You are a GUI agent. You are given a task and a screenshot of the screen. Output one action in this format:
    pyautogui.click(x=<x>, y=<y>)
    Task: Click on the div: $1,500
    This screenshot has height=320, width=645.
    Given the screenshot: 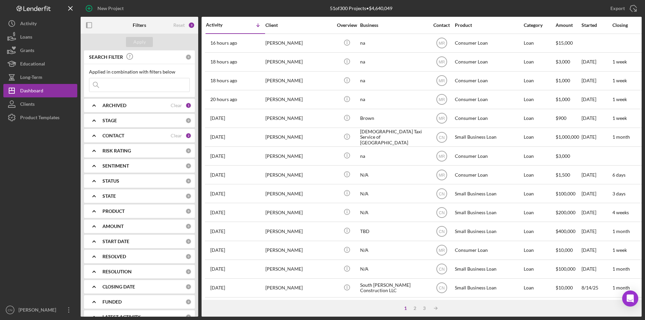 What is the action you would take?
    pyautogui.click(x=568, y=175)
    